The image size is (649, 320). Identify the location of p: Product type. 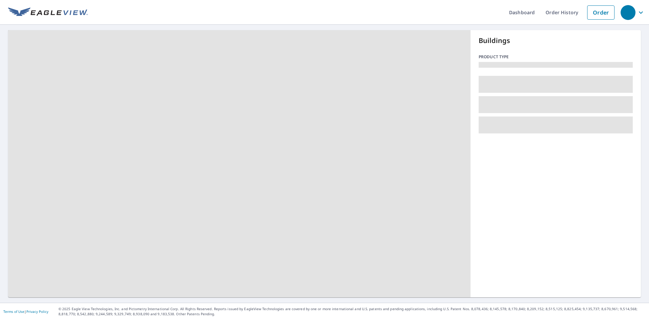
(556, 57).